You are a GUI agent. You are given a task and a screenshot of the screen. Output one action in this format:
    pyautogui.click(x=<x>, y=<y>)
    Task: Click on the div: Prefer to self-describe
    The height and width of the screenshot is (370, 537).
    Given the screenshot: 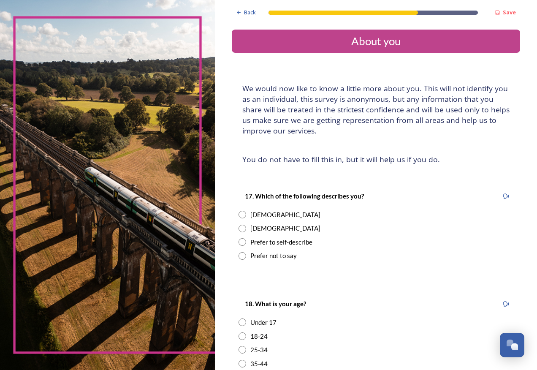 What is the action you would take?
    pyautogui.click(x=281, y=242)
    